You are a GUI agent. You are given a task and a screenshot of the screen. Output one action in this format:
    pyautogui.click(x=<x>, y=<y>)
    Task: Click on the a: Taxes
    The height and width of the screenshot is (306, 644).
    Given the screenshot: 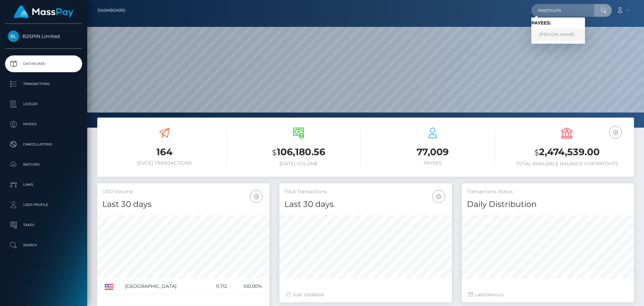 What is the action you would take?
    pyautogui.click(x=44, y=225)
    